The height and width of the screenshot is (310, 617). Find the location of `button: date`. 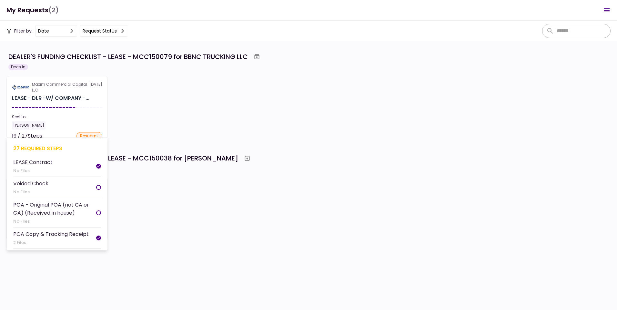

button: date is located at coordinates (56, 31).